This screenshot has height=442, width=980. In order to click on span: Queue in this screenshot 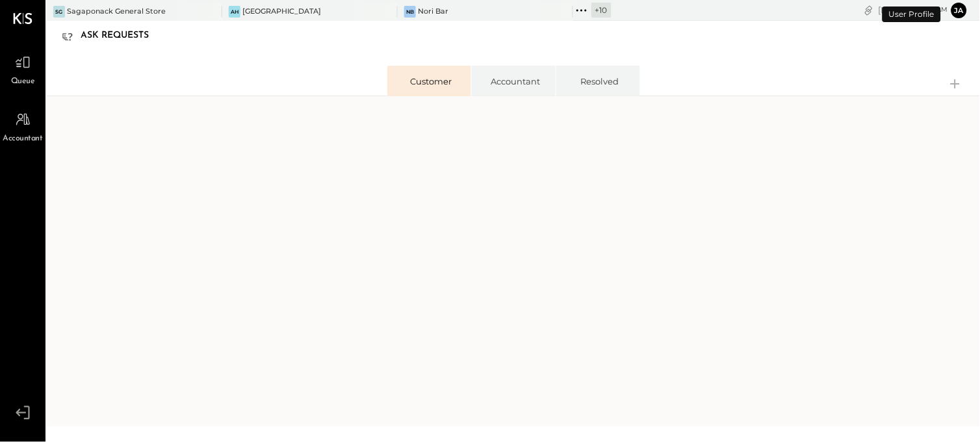, I will do `click(23, 82)`.